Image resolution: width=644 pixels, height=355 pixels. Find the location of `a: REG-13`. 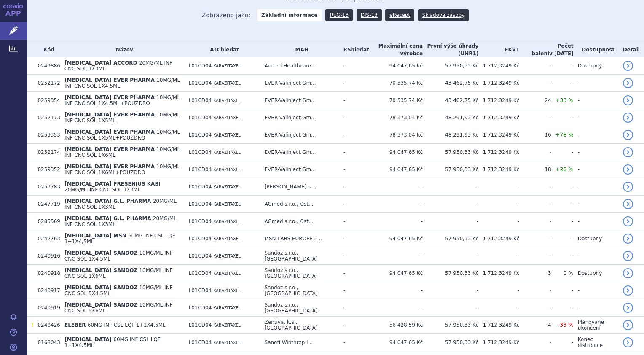

a: REG-13 is located at coordinates (339, 15).